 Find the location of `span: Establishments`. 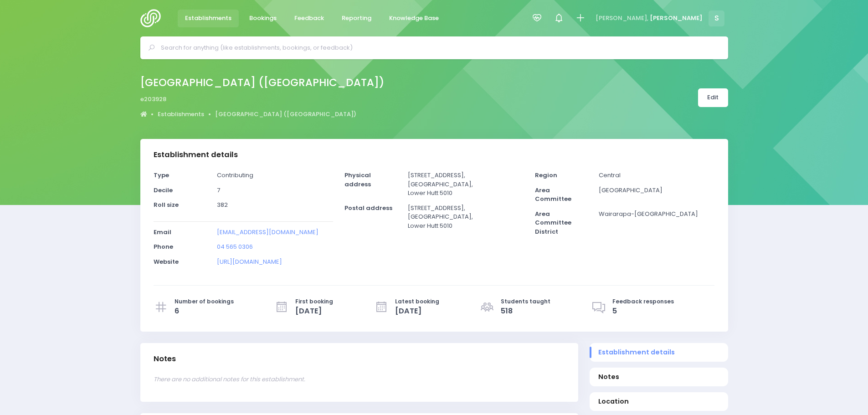

span: Establishments is located at coordinates (208, 19).